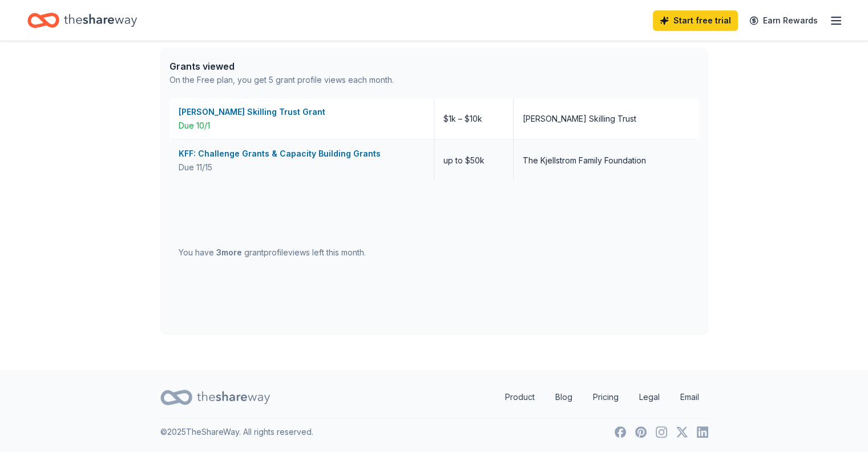 The image size is (868, 452). I want to click on a: Start free trial, so click(695, 20).